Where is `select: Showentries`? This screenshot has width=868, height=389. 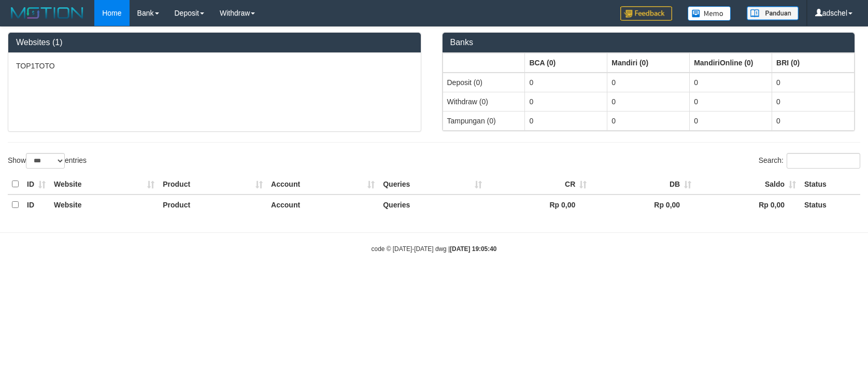 select: Showentries is located at coordinates (45, 161).